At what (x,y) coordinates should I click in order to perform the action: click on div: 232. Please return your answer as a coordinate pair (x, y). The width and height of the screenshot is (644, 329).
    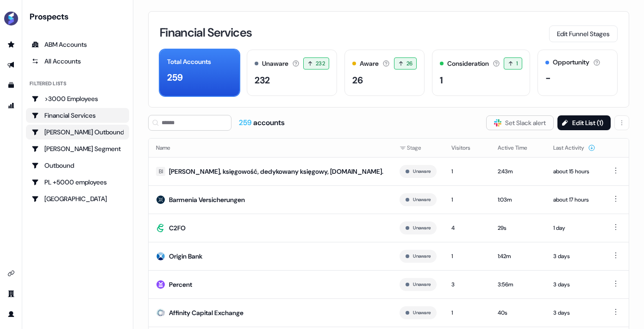
    Looking at the image, I should click on (262, 80).